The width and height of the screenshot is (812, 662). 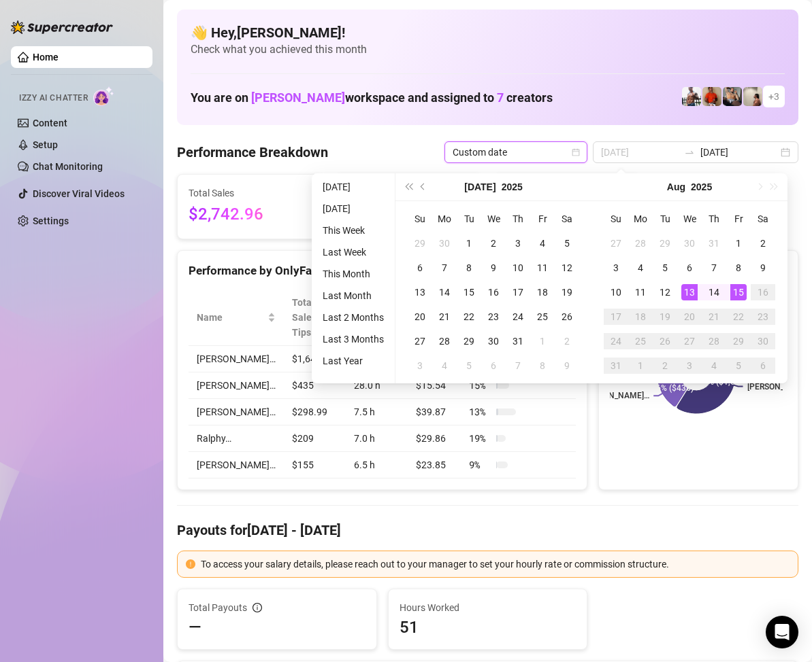 What do you see at coordinates (714, 219) in the screenshot?
I see `th: Th` at bounding box center [714, 219].